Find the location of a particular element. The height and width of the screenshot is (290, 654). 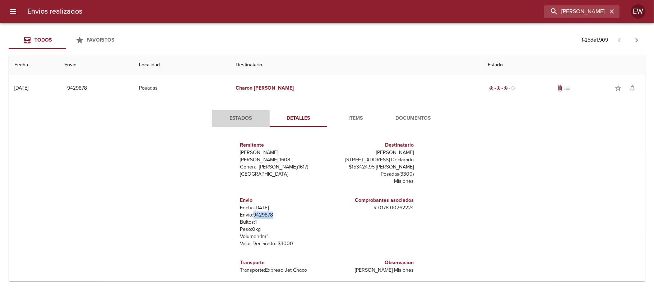

th: Estado is located at coordinates (564, 65).